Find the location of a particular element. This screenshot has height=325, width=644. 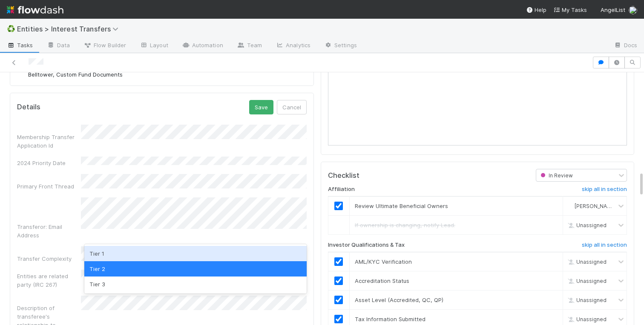

h6: Investor Qualifications & Tax is located at coordinates (366, 245).